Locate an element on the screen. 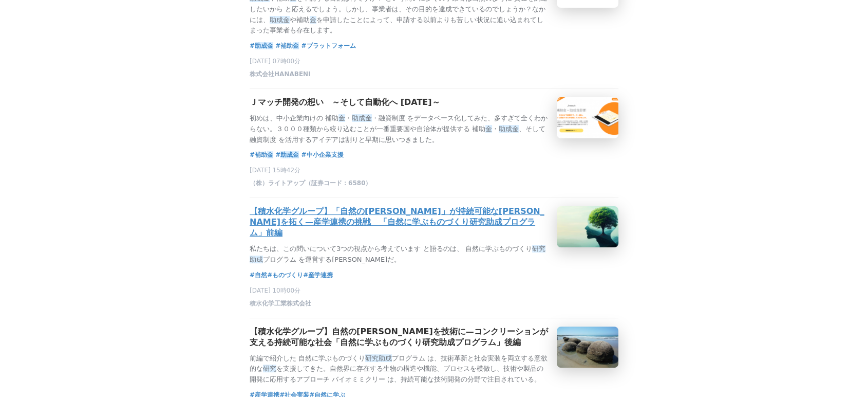  span: #自然 is located at coordinates (258, 275).